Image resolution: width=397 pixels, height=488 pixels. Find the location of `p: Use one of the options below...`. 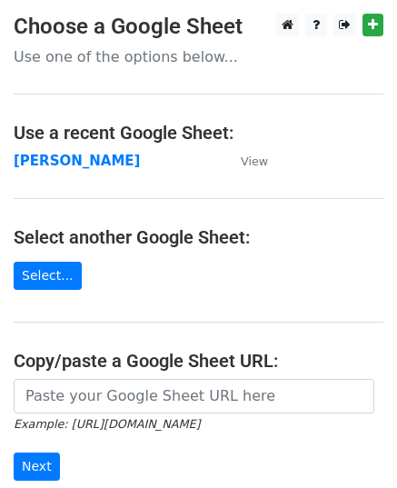

p: Use one of the options below... is located at coordinates (198, 56).